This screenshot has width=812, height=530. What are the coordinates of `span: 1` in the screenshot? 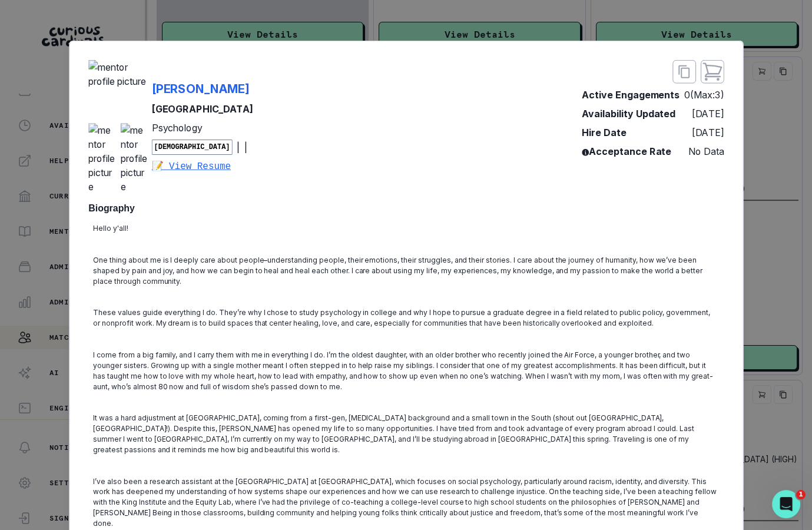 It's located at (801, 495).